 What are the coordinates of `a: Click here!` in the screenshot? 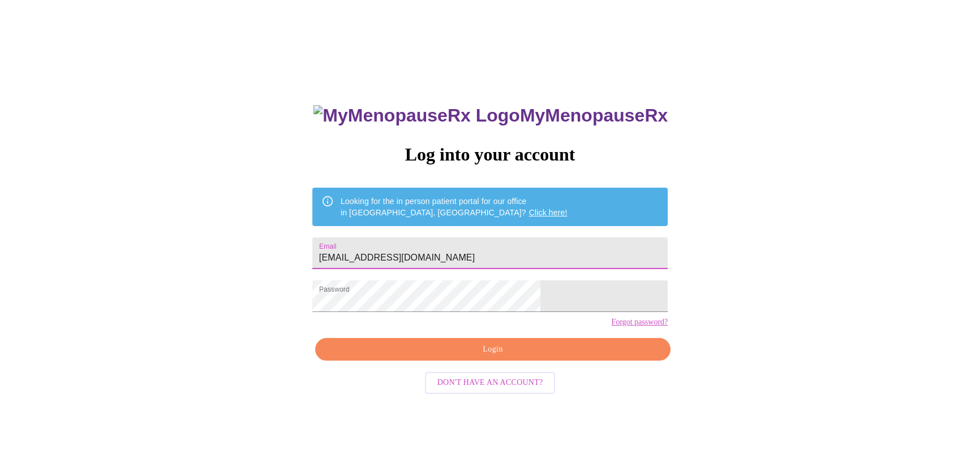 It's located at (548, 213).